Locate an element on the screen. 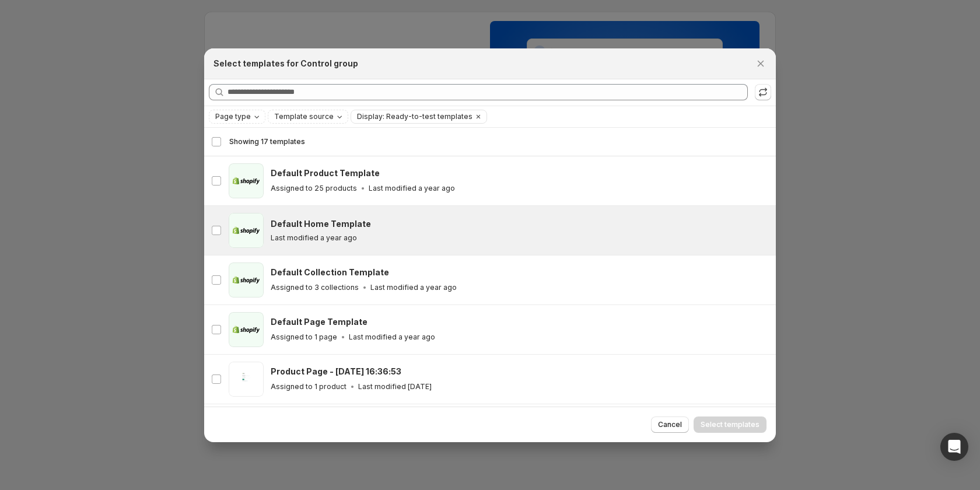 This screenshot has height=490, width=980. button: Close is located at coordinates (761, 64).